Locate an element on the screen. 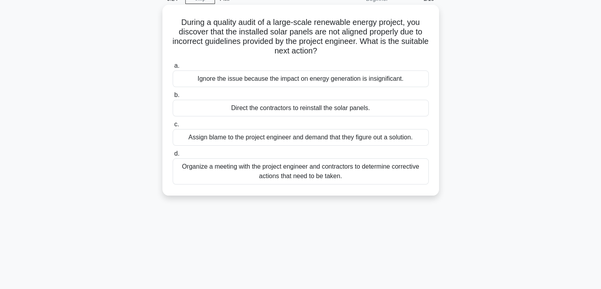 The width and height of the screenshot is (601, 289). span: b. is located at coordinates (177, 94).